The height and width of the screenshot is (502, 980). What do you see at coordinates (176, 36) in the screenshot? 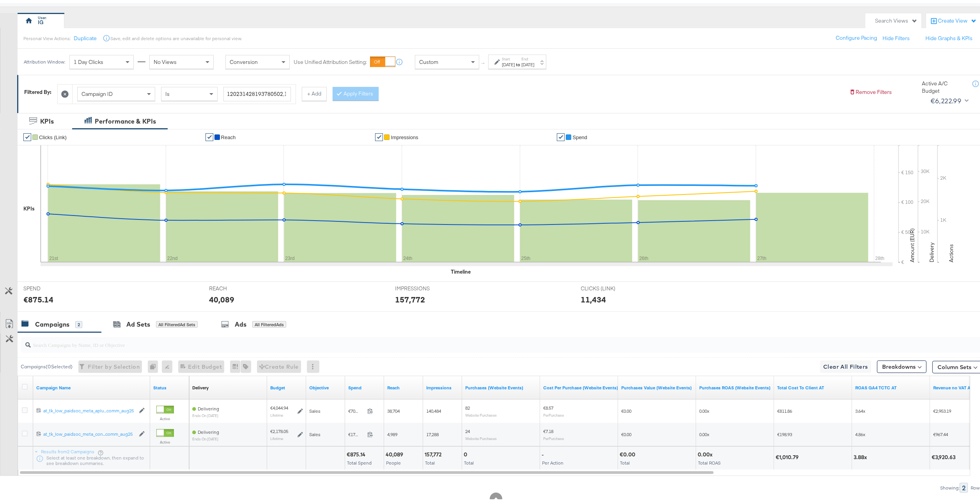
I see `div: Save, edit and delete options are unavailable for personal view.` at bounding box center [176, 36].